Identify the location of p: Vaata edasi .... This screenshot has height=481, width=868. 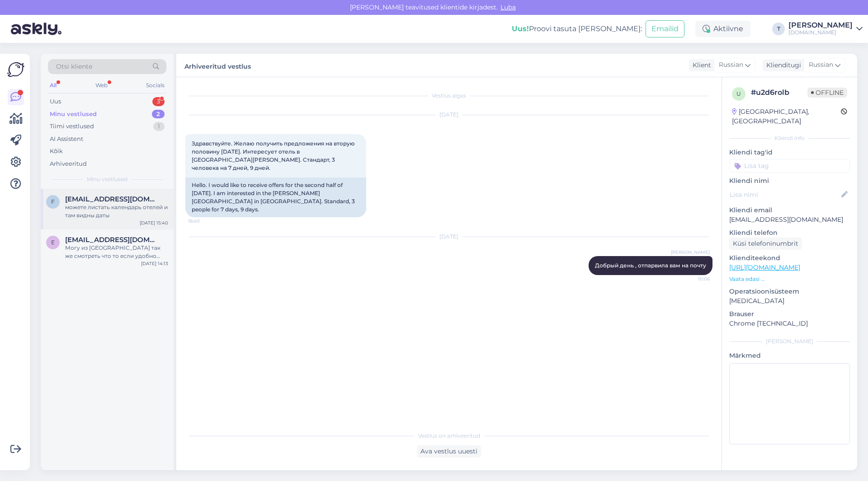
(789, 279).